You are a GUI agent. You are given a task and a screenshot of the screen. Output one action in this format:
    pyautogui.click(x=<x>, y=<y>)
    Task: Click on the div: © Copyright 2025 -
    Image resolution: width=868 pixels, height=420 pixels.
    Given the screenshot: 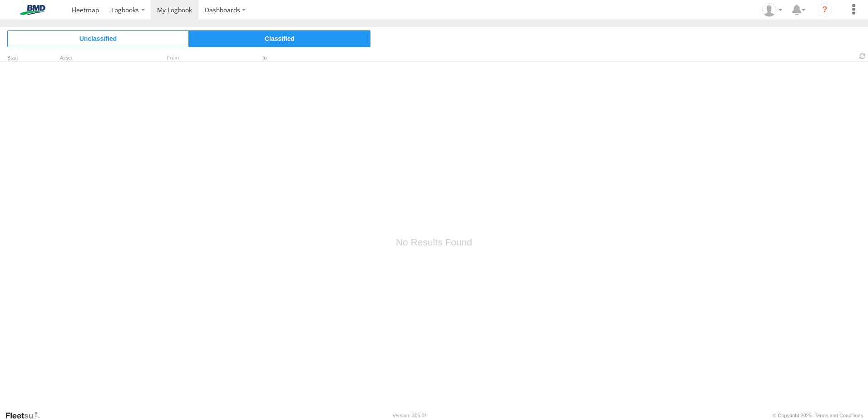 What is the action you would take?
    pyautogui.click(x=818, y=416)
    